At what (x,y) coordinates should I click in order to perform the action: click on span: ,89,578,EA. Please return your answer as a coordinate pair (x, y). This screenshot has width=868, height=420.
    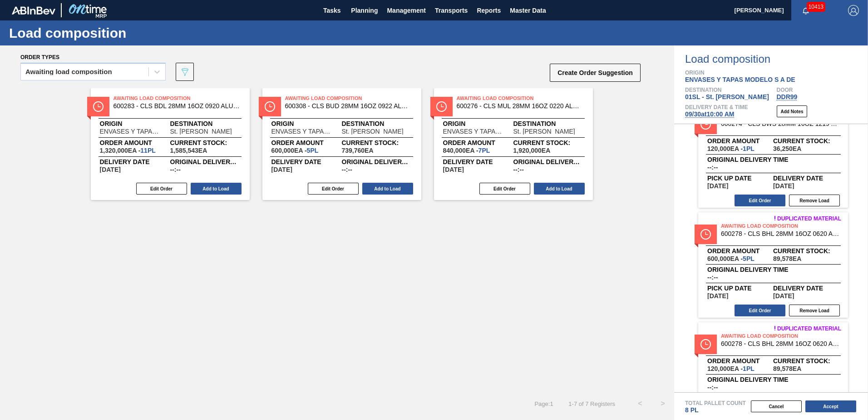
    Looking at the image, I should click on (787, 368).